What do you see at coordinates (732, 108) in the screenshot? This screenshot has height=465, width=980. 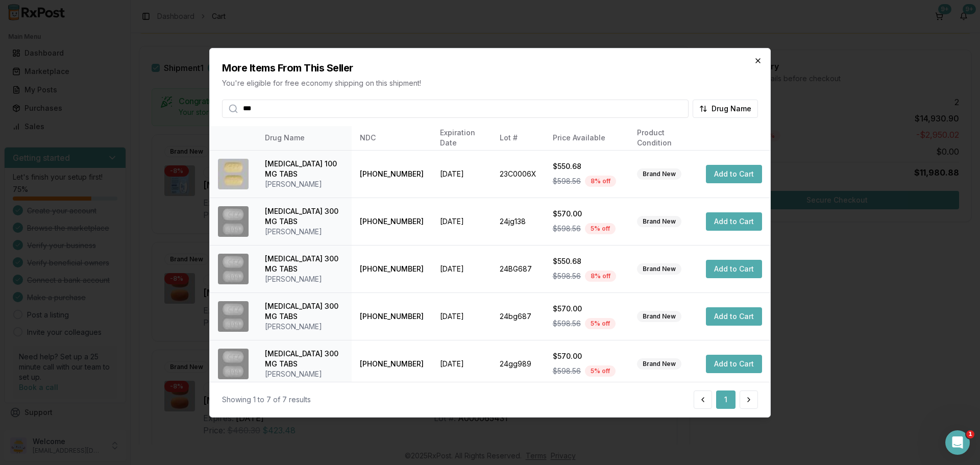 I see `span: Drug Name` at bounding box center [732, 108].